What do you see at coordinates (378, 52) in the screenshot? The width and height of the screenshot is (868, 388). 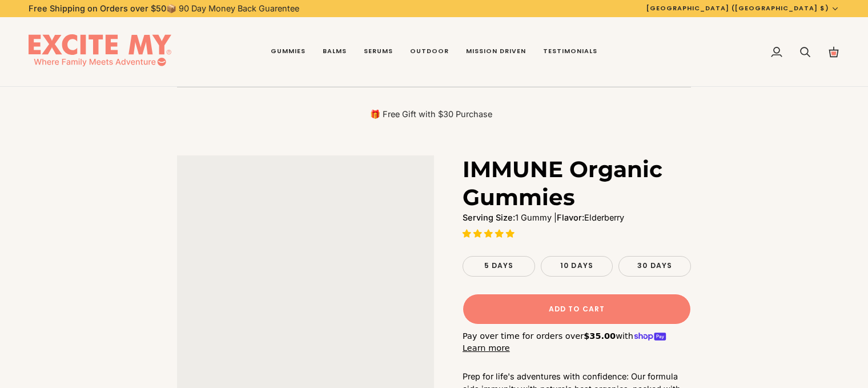 I see `span: Serums` at bounding box center [378, 52].